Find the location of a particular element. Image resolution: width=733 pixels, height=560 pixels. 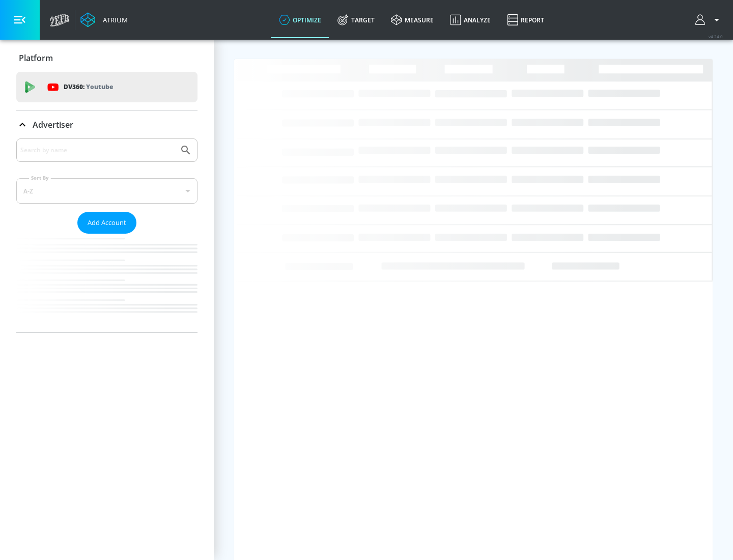

div: Platform is located at coordinates (107, 58).